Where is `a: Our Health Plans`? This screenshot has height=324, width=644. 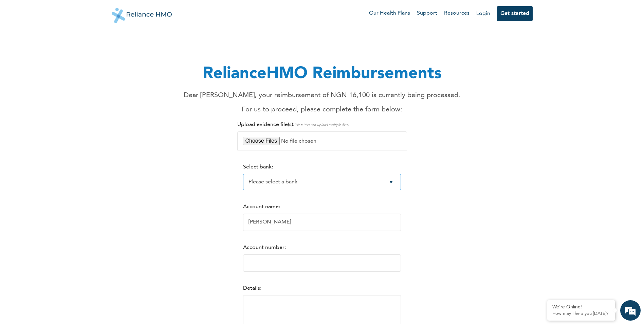 a: Our Health Plans is located at coordinates (390, 13).